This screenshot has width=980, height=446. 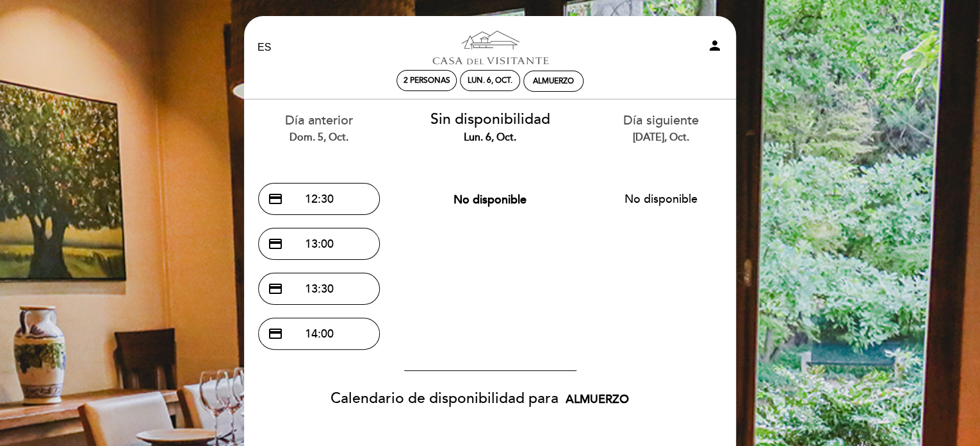 What do you see at coordinates (319, 289) in the screenshot?
I see `button: credit_card 13:30` at bounding box center [319, 289].